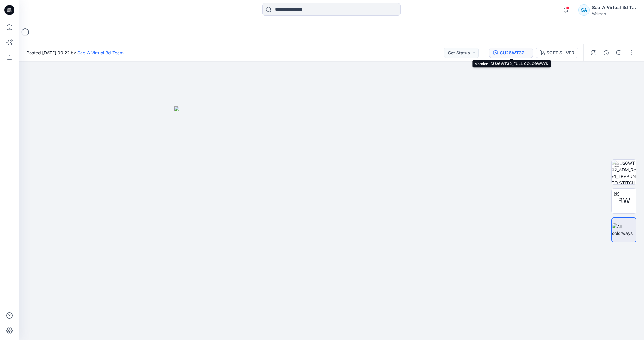 This screenshot has height=340, width=644. I want to click on div: Sae-A Virtual 3d Team, so click(614, 8).